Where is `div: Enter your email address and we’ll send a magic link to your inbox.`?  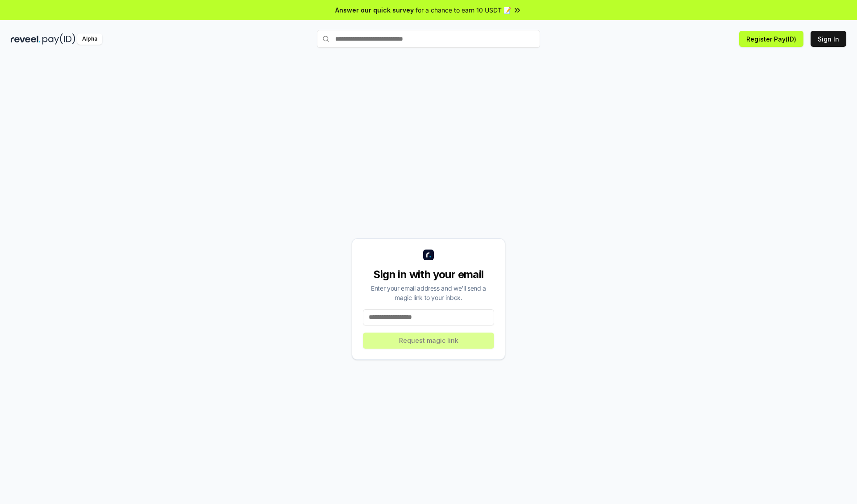 div: Enter your email address and we’ll send a magic link to your inbox. is located at coordinates (429, 293).